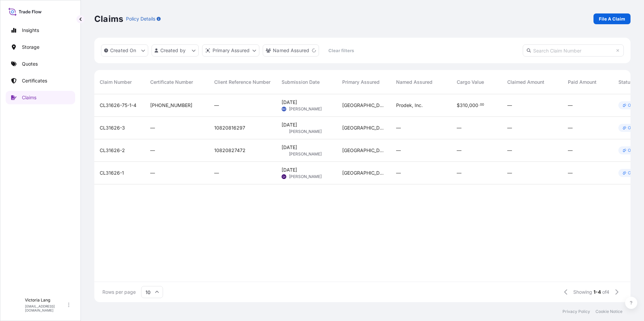  What do you see at coordinates (464, 106) in the screenshot?
I see `span: 310` at bounding box center [464, 106].